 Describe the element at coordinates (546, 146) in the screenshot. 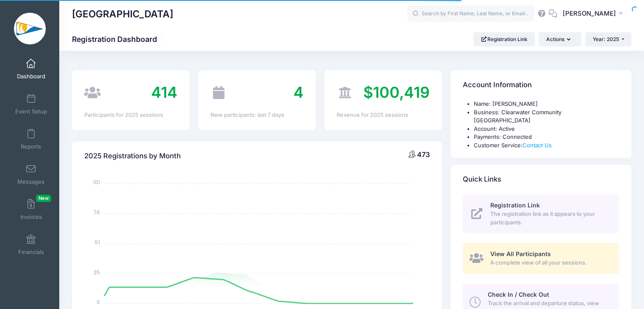

I see `li: Customer Service:` at that location.